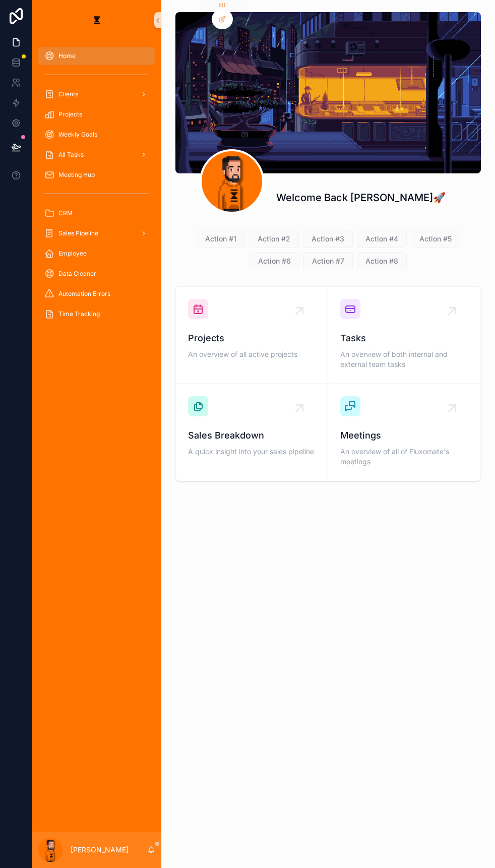 The width and height of the screenshot is (495, 868). Describe the element at coordinates (404, 433) in the screenshot. I see `a: MeetingsAn overview of all of Fluxomate's meetings` at that location.